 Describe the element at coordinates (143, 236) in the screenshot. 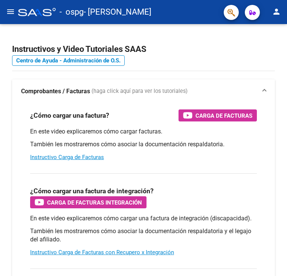

I see `p: También les mostraremos cómo asociar la documentación respaldatoria y el legajo del afiliado.` at that location.